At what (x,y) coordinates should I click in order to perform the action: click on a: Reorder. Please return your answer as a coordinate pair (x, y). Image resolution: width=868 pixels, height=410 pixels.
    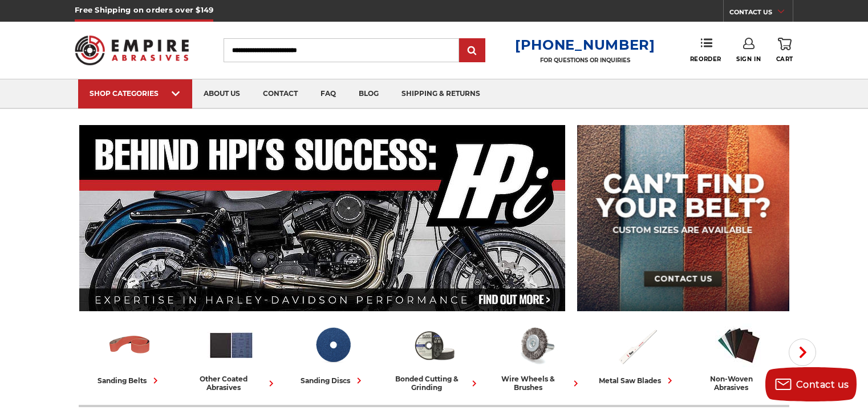
    Looking at the image, I should click on (706, 50).